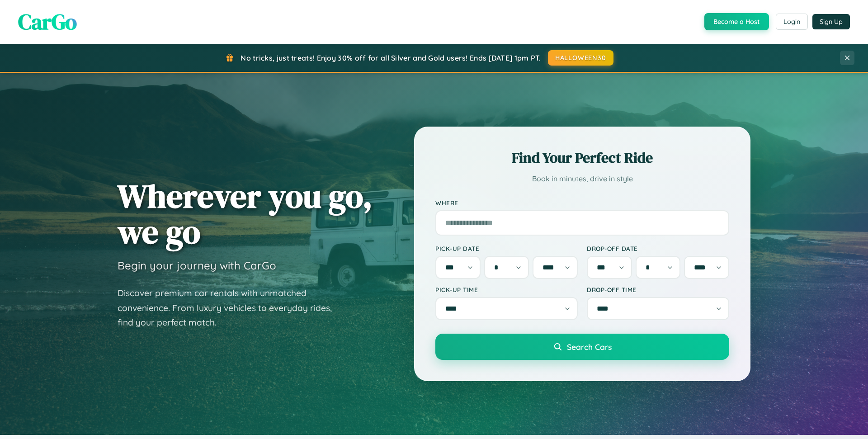 This screenshot has height=439, width=868. What do you see at coordinates (506, 290) in the screenshot?
I see `label: Pick-up Time` at bounding box center [506, 290].